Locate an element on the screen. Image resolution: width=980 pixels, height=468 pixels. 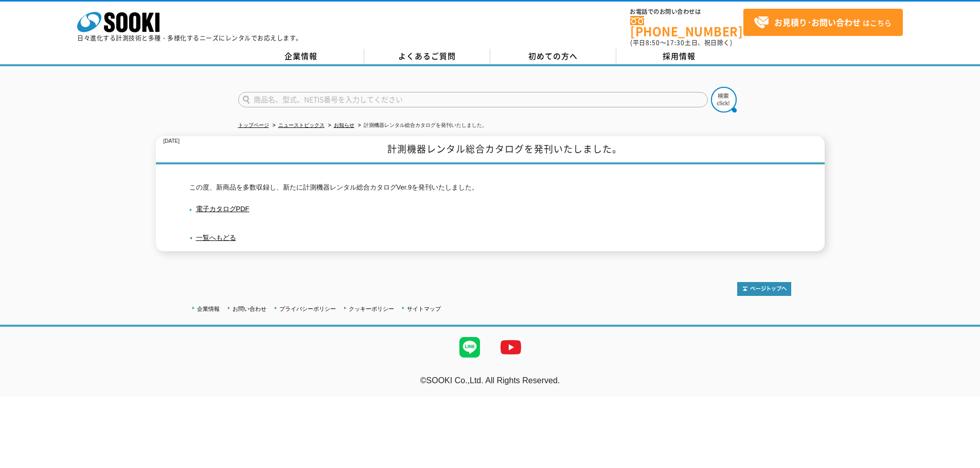
span: 17:30 is located at coordinates (675, 43).